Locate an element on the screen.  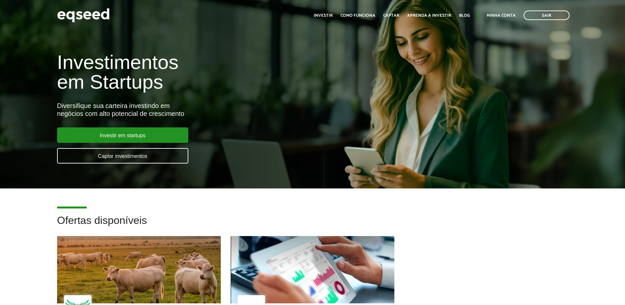
a: Sair is located at coordinates (547, 15).